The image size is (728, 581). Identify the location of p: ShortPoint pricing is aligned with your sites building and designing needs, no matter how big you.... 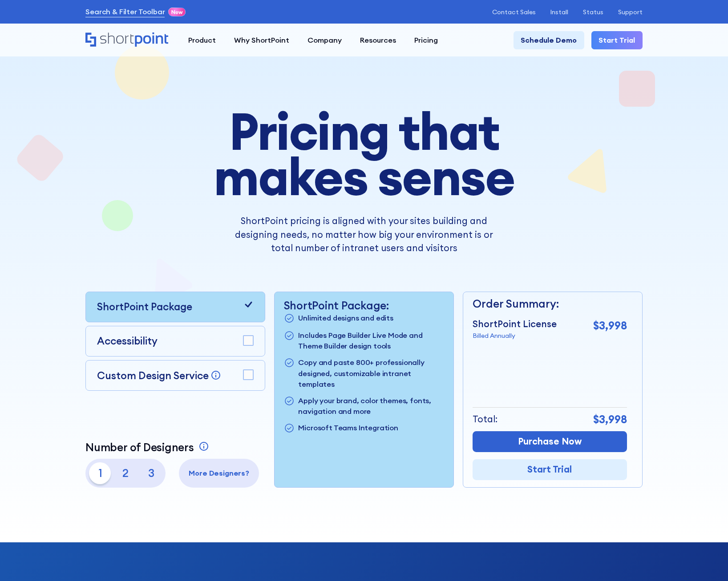
(364, 235).